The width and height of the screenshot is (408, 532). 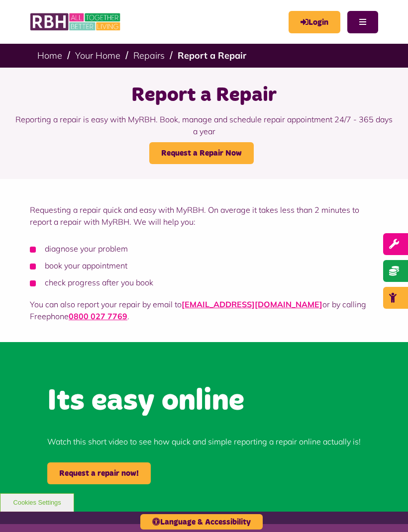 What do you see at coordinates (204, 401) in the screenshot?
I see `h2: Its easy online` at bounding box center [204, 401].